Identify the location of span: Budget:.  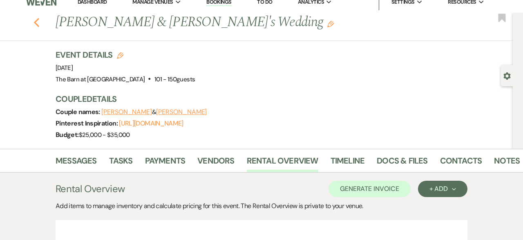
(67, 135).